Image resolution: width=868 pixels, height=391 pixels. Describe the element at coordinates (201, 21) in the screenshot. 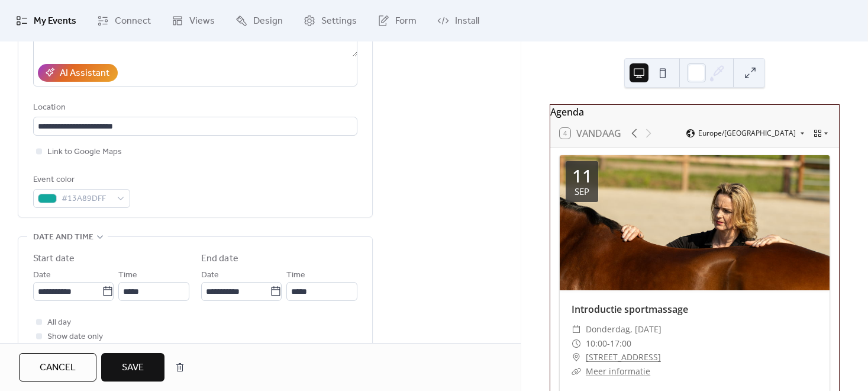

I see `span: Views` at that location.